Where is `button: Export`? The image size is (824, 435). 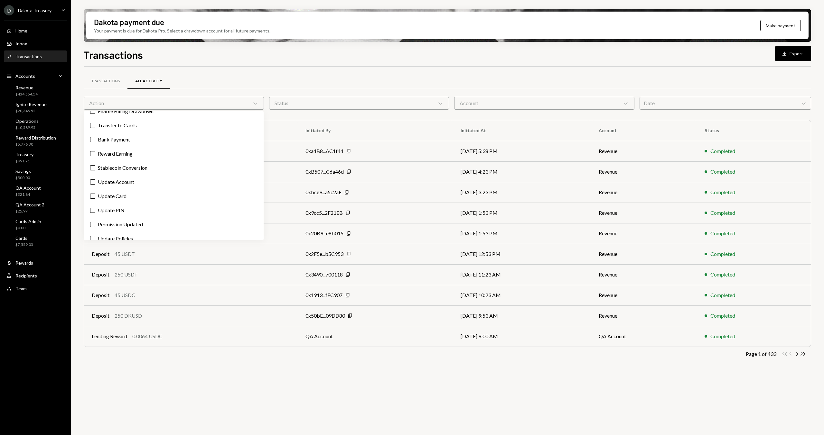
button: Export is located at coordinates (793, 53).